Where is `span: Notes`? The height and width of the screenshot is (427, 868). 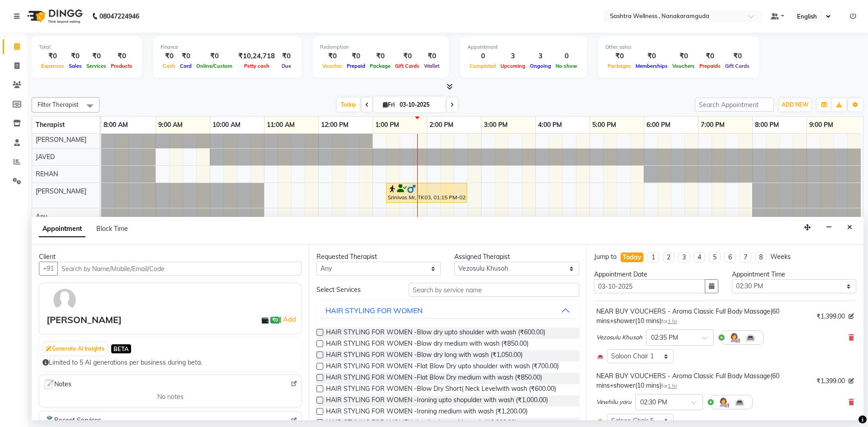
span: Notes is located at coordinates (57, 384).